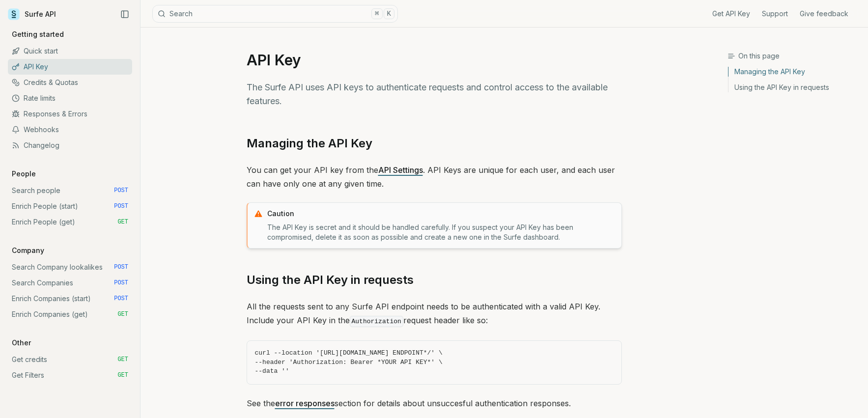 The height and width of the screenshot is (418, 868). I want to click on p: The API Key is secret and it should be handled carefully. If you suspect your API Key has been co..., so click(441, 232).